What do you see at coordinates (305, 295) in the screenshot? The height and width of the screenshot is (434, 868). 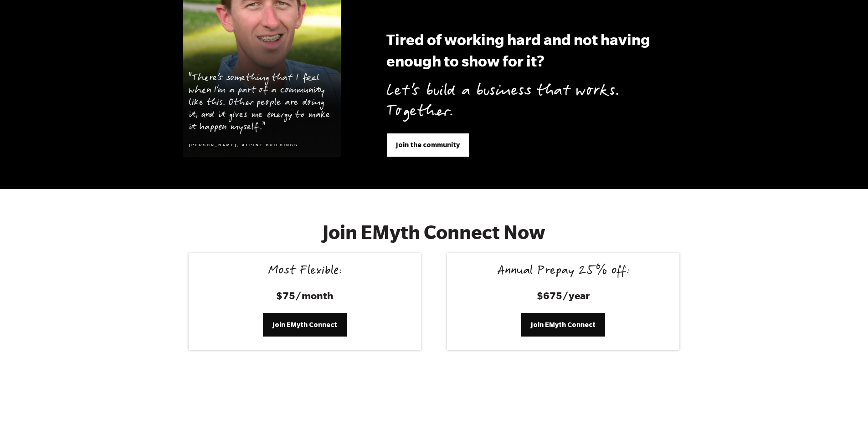 I see `h3: $75/month` at bounding box center [305, 295].